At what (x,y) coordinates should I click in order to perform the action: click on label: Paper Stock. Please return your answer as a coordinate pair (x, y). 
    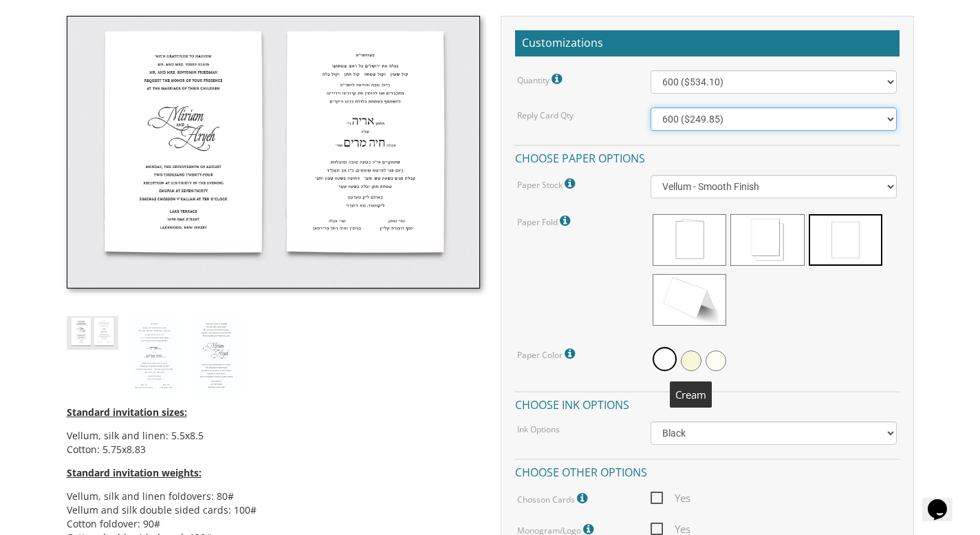
    Looking at the image, I should click on (547, 184).